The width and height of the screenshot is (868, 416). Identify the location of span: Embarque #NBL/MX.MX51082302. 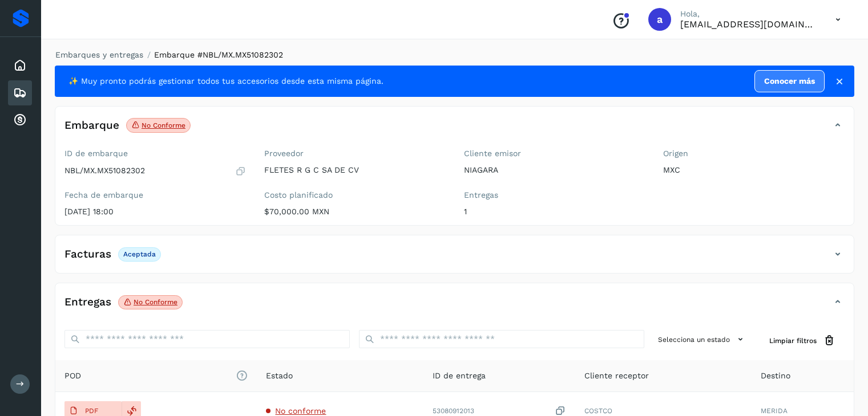
(218, 55).